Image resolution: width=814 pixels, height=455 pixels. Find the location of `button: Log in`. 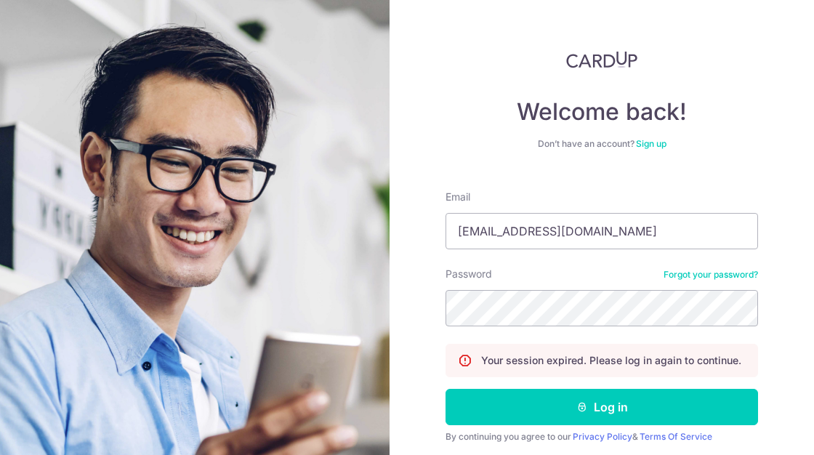

button: Log in is located at coordinates (602, 407).